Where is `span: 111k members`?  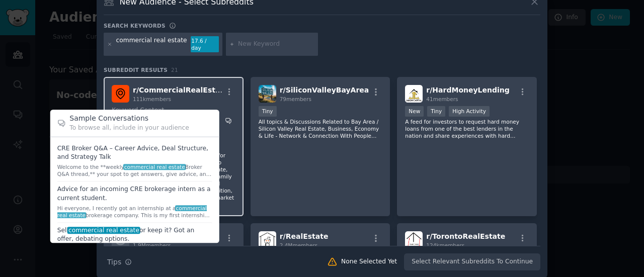 span: 111k members is located at coordinates (152, 99).